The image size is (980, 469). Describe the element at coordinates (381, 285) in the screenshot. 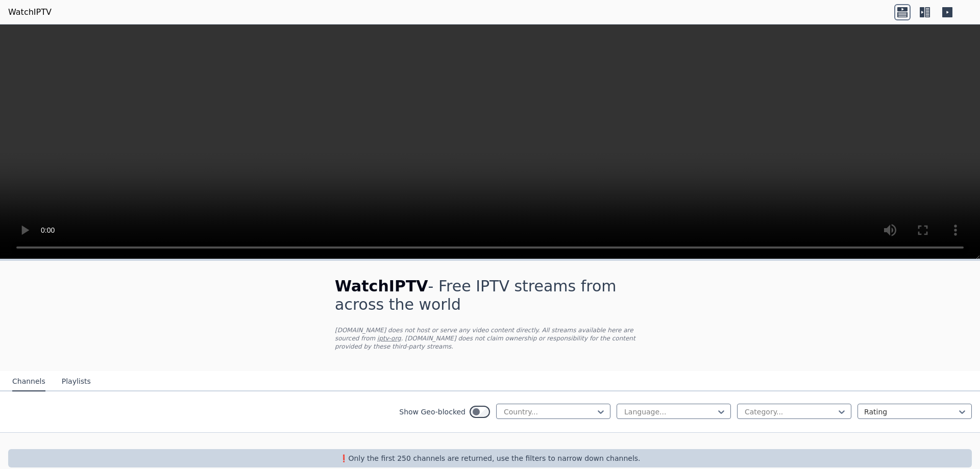

I see `span: WatchIPTV` at that location.